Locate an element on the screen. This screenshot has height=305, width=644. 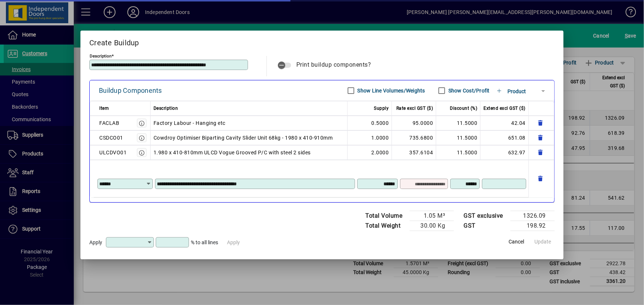
td: GST inclusive is located at coordinates (485, 236).